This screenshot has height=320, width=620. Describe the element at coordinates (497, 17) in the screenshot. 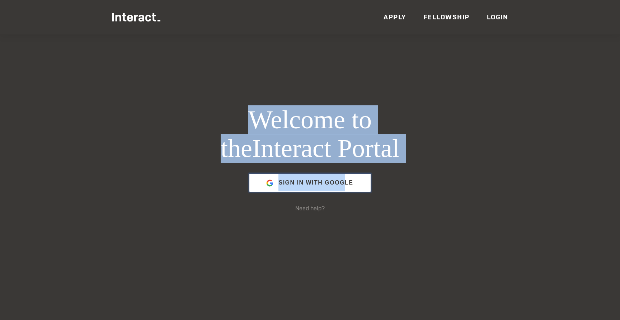

I see `a: Login` at that location.